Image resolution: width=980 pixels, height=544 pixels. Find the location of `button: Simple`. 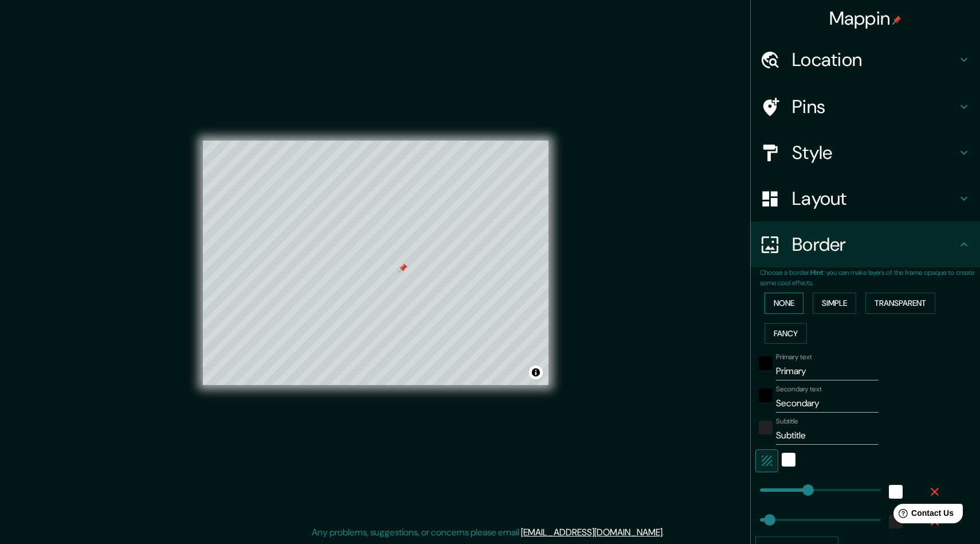

button: Simple is located at coordinates (835, 303).